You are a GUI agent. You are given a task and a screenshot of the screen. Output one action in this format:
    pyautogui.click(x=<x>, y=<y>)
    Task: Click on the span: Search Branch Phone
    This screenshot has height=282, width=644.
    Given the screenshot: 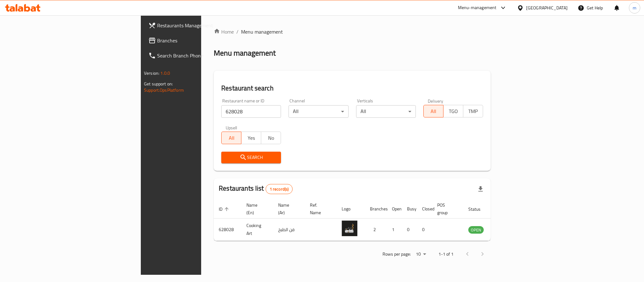 What is the action you would take?
    pyautogui.click(x=200, y=56)
    